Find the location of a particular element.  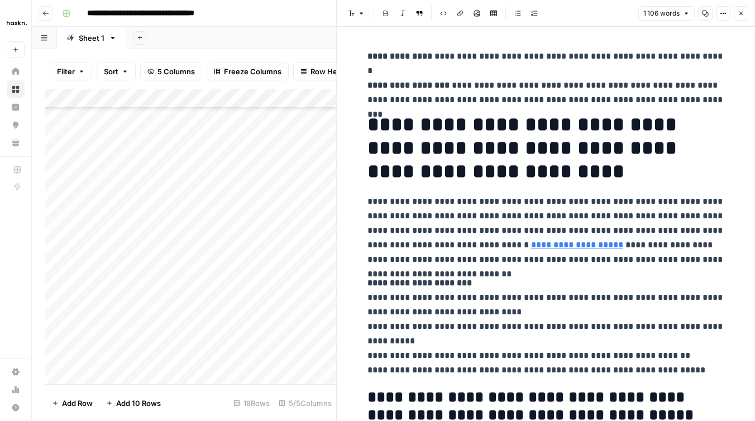

span: 1 106 words is located at coordinates (661, 13).